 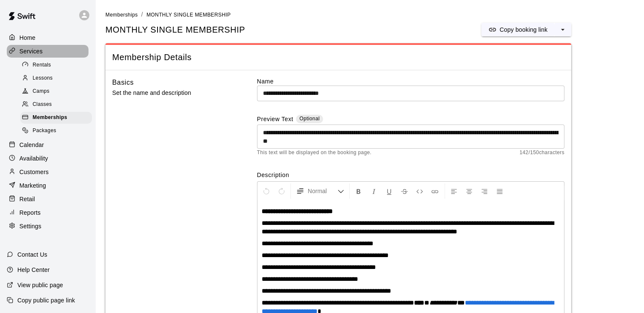 I want to click on span: Camps, so click(x=41, y=91).